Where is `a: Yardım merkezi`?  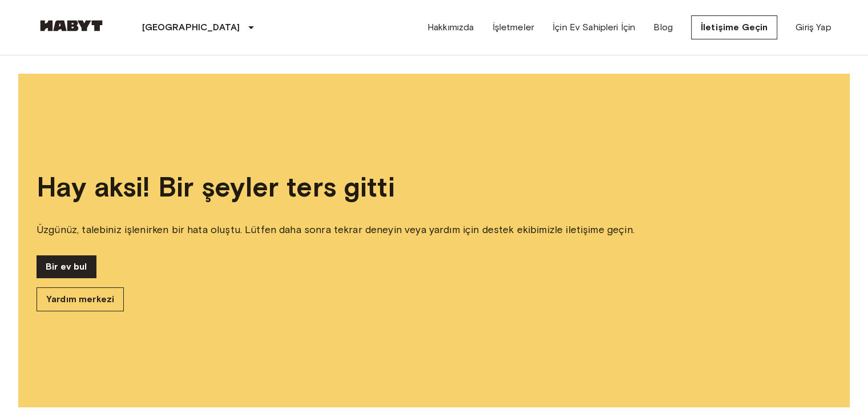 a: Yardım merkezi is located at coordinates (80, 299).